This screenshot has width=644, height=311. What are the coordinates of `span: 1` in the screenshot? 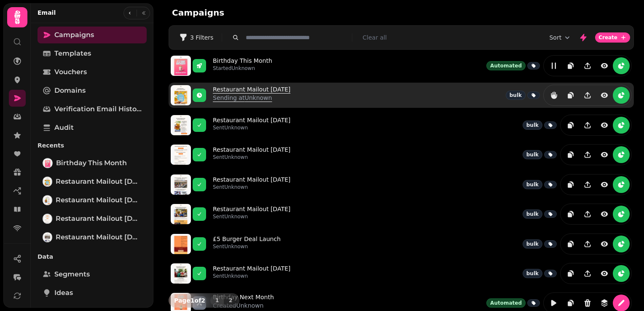 It's located at (217, 300).